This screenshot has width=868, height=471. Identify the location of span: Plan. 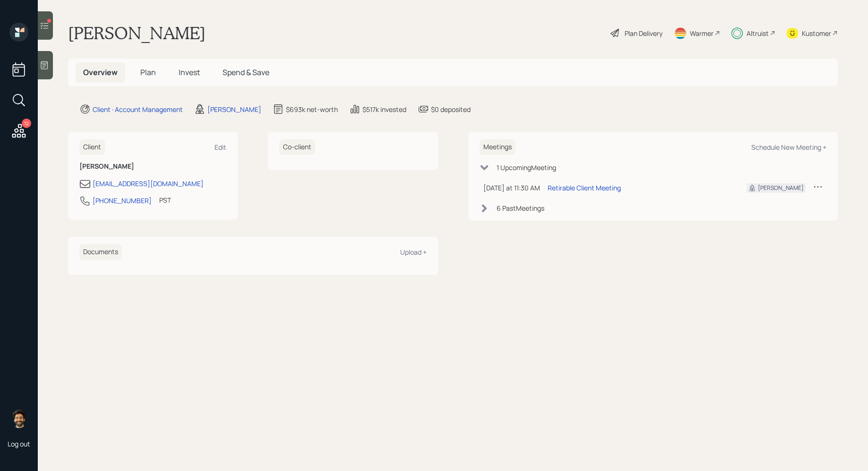
(148, 72).